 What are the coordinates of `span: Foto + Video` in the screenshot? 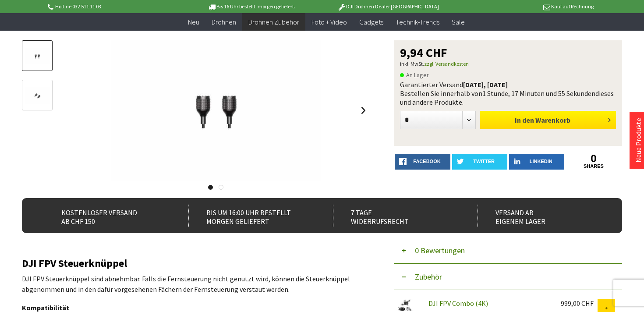 It's located at (329, 22).